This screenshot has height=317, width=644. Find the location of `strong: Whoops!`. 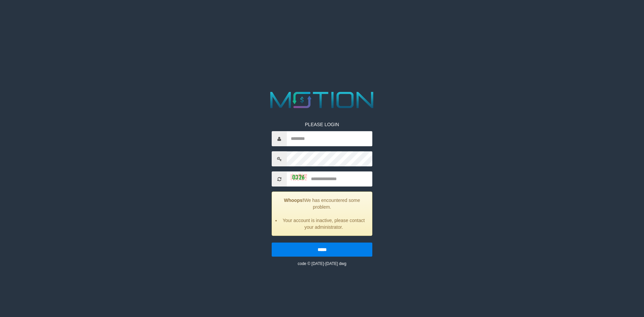

strong: Whoops! is located at coordinates (294, 201).